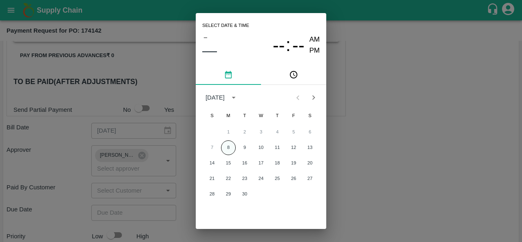 The width and height of the screenshot is (522, 242). Describe the element at coordinates (234, 97) in the screenshot. I see `button: calendar view is open, switch to year view` at that location.